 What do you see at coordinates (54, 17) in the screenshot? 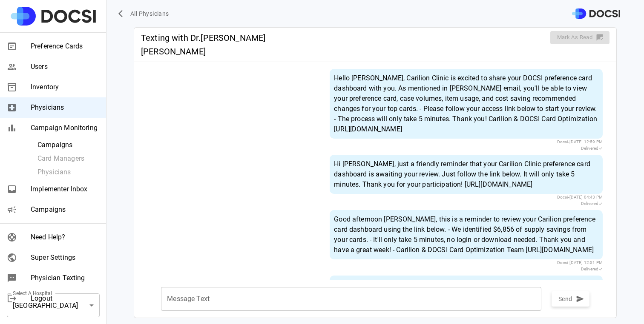
I see `img: Site Logo` at bounding box center [54, 17].